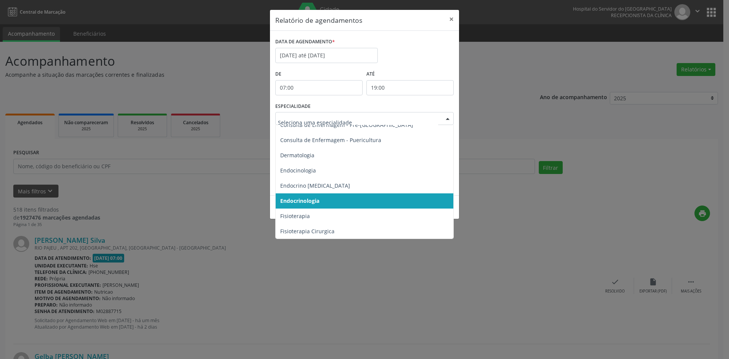 The height and width of the screenshot is (359, 729). I want to click on span: Fisioterapia Cirurgica, so click(307, 231).